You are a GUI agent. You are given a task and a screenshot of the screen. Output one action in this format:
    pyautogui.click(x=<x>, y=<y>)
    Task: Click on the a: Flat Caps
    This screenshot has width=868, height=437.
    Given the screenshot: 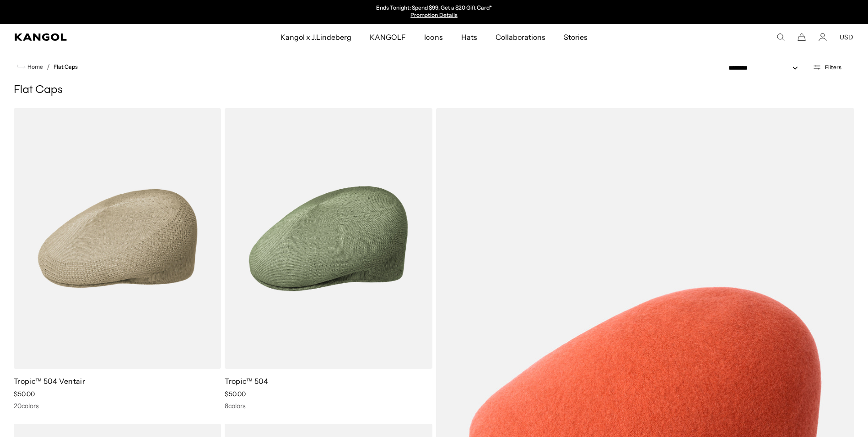 What is the action you would take?
    pyautogui.click(x=65, y=67)
    